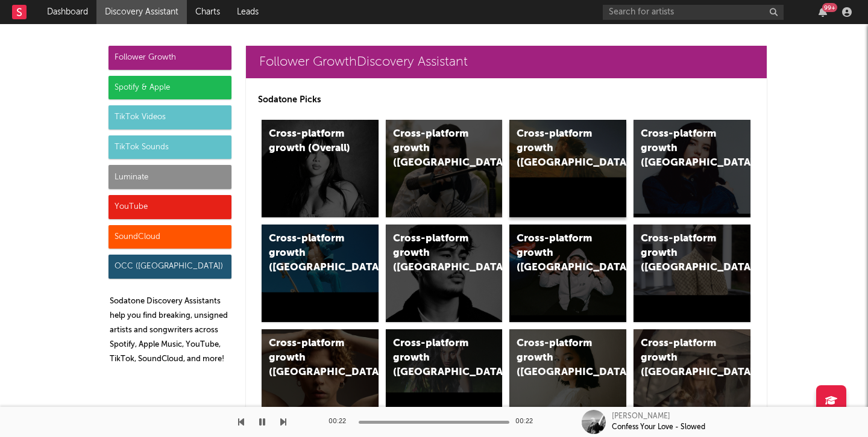  I want to click on a: Cross-platform growth (Overall), so click(320, 168).